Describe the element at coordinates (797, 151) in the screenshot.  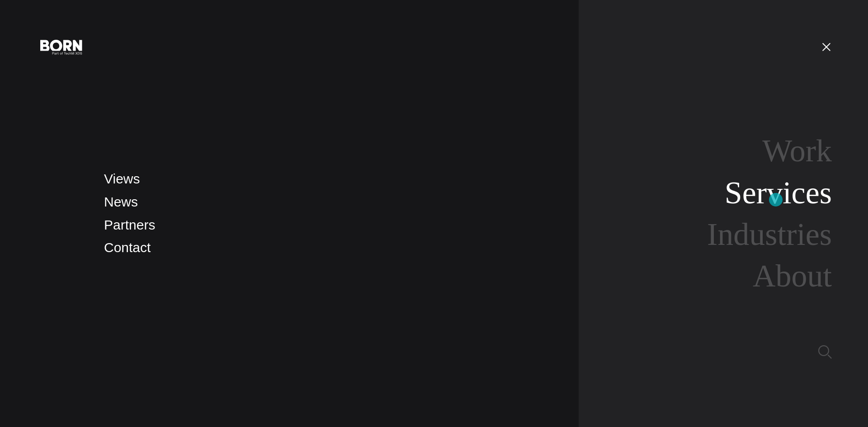
I see `a: Work` at that location.